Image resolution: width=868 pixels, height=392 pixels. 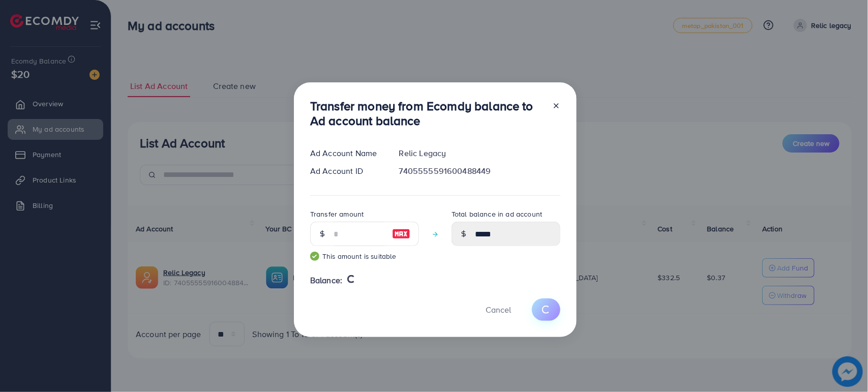 What do you see at coordinates (314, 256) in the screenshot?
I see `img: guide` at bounding box center [314, 256].